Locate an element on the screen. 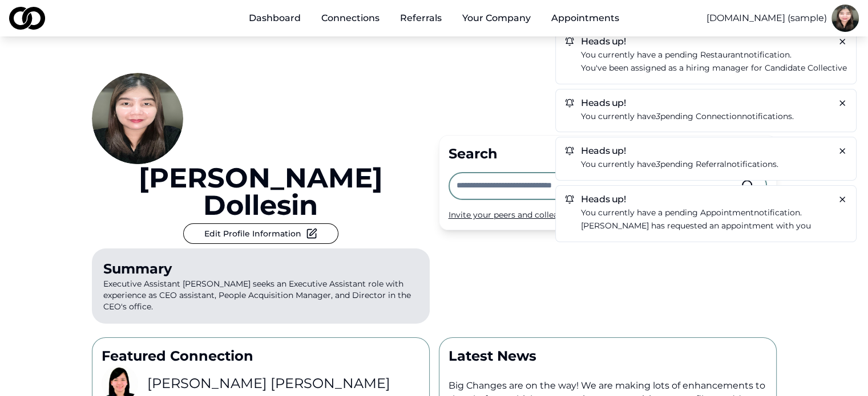 The image size is (868, 396). div: Summary is located at coordinates (260, 269).